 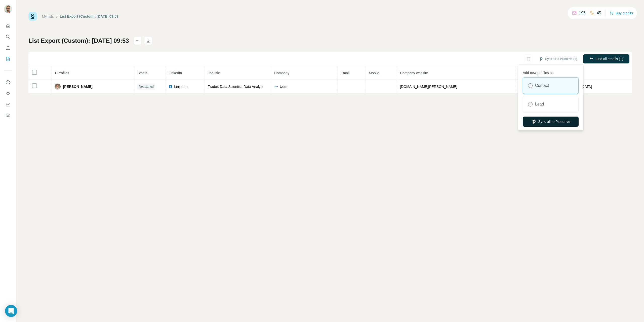 What do you see at coordinates (8, 104) in the screenshot?
I see `button: Dashboard` at bounding box center [8, 104].